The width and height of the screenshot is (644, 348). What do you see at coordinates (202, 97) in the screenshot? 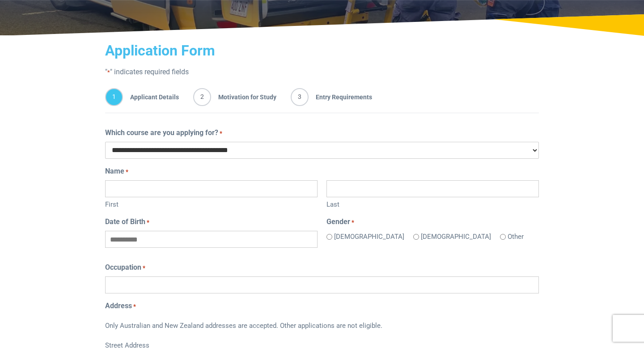
I see `span: 2` at bounding box center [202, 97].